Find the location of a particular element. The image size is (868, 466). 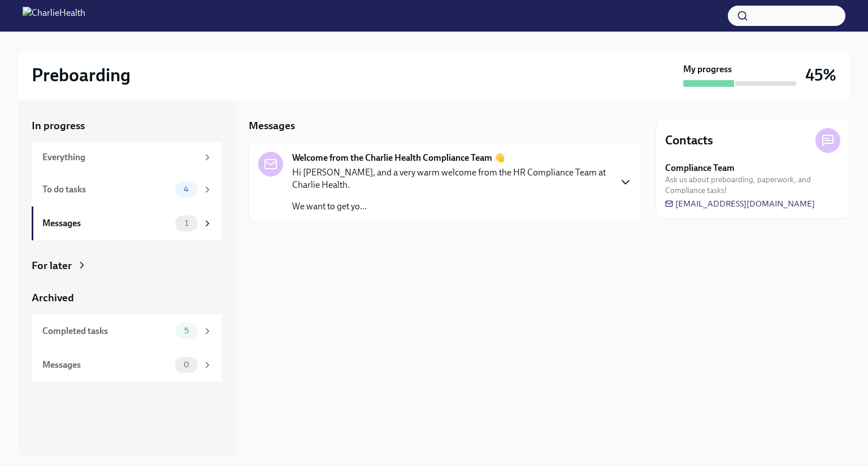

h4: Contacts is located at coordinates (688, 140).